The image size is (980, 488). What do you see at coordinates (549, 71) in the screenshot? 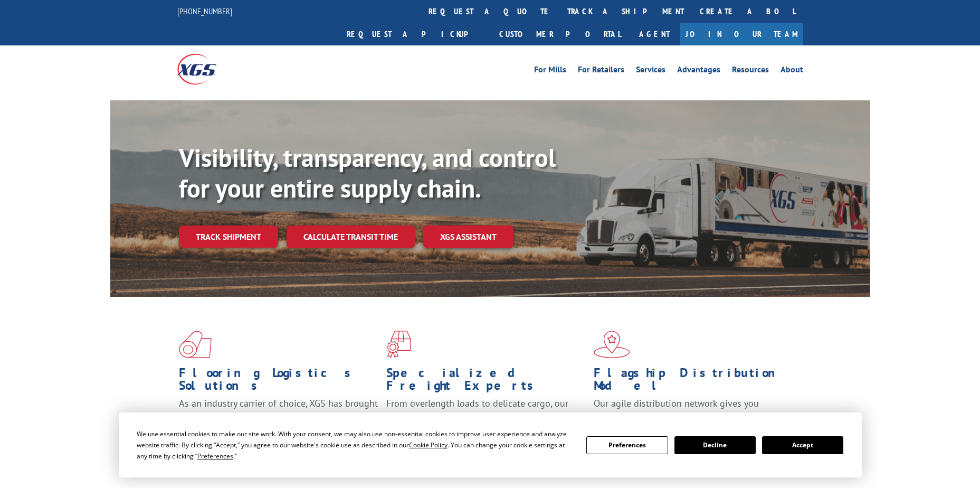
I see `a: For Mills` at bounding box center [549, 71].